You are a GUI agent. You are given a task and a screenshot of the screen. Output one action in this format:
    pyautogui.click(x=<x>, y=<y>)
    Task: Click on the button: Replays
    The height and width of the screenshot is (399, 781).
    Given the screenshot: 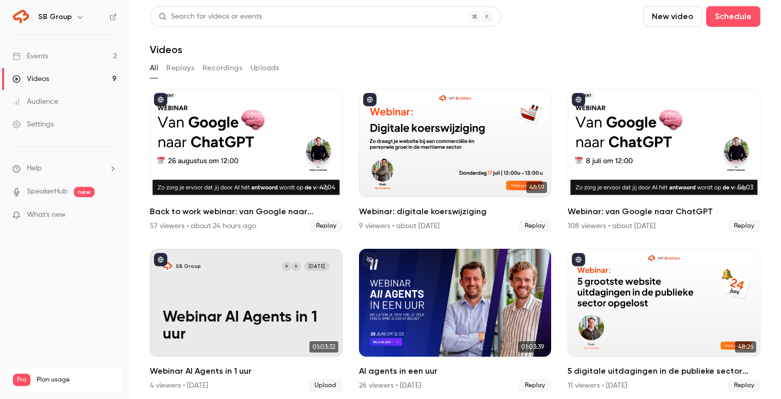 What is the action you would take?
    pyautogui.click(x=180, y=68)
    